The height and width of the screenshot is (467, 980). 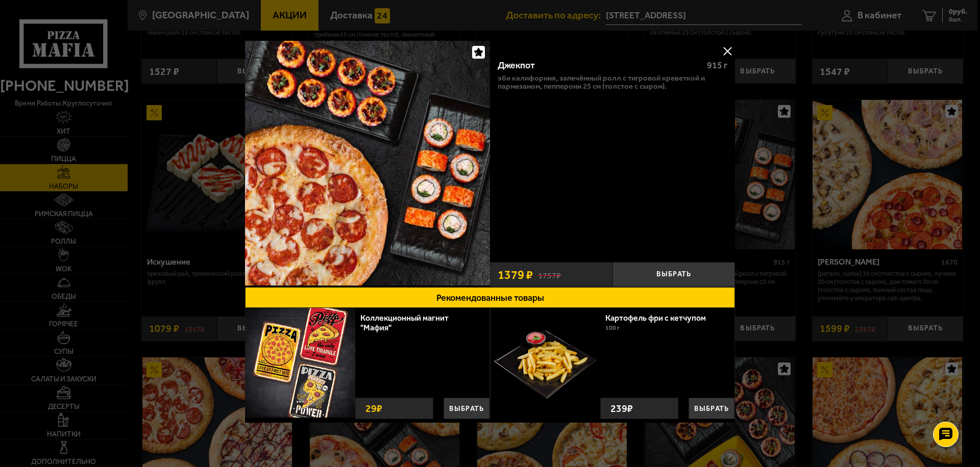 I want to click on strong: 239 ₽, so click(x=622, y=409).